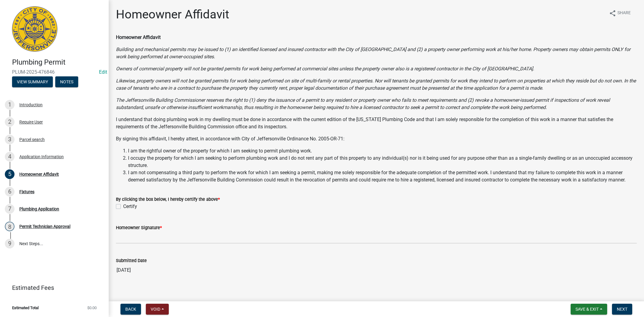 The height and width of the screenshot is (317, 644). I want to click on wm-modal-confirm: Summary, so click(32, 82).